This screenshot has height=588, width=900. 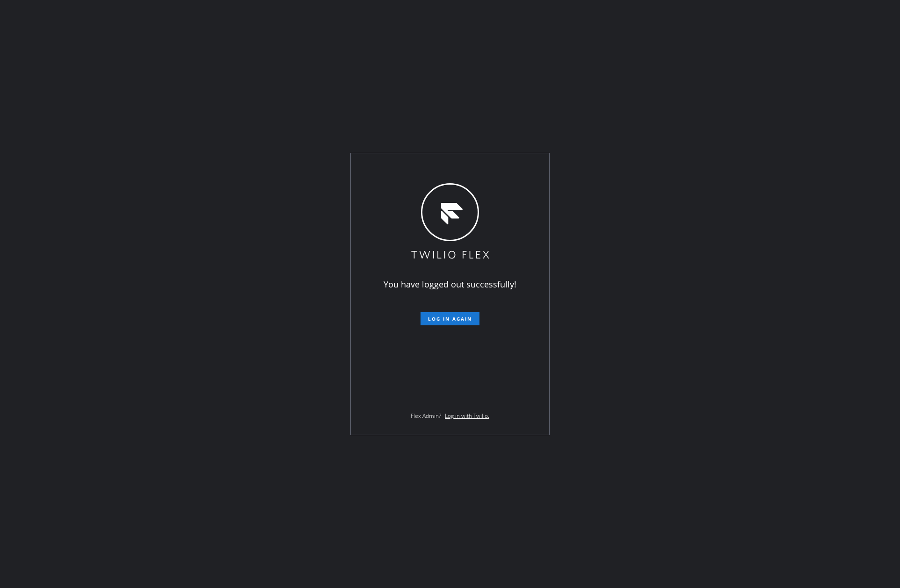 I want to click on span: Log in with Twilio., so click(x=467, y=416).